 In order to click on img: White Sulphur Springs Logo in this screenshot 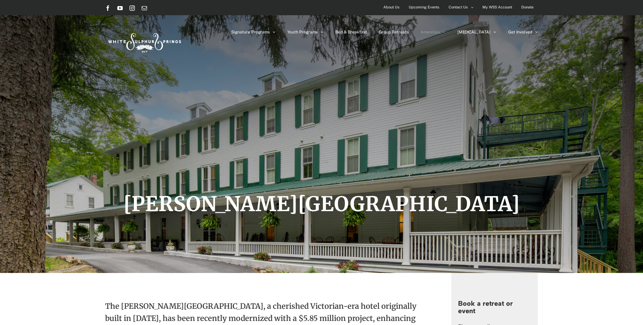, I will do `click(144, 42)`.